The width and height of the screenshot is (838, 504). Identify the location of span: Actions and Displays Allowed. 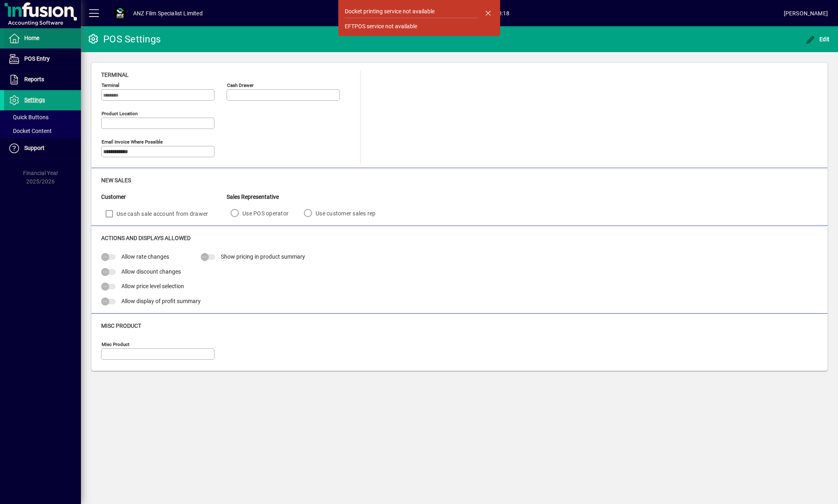
(146, 239).